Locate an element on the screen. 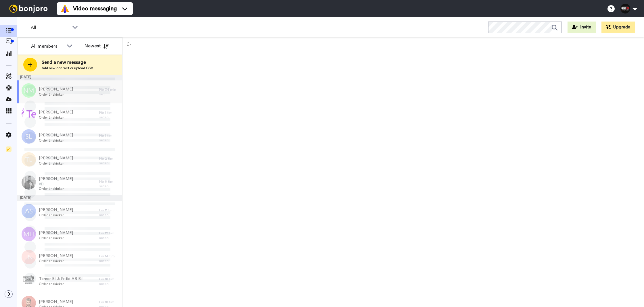  span: All is located at coordinates (50, 27).